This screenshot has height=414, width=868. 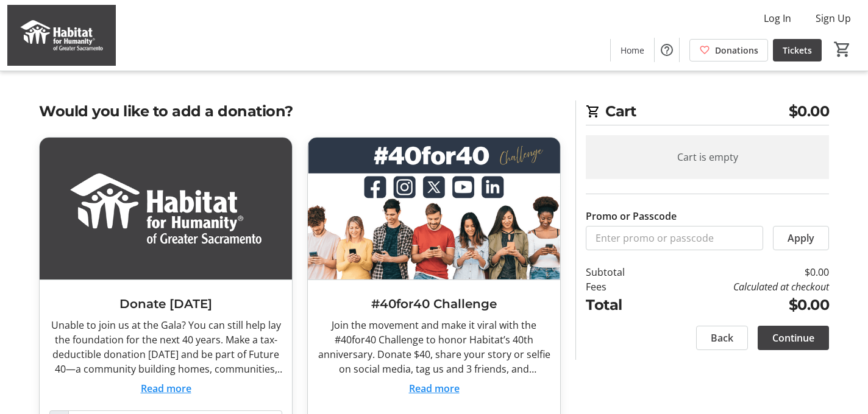 I want to click on span: Home, so click(x=632, y=50).